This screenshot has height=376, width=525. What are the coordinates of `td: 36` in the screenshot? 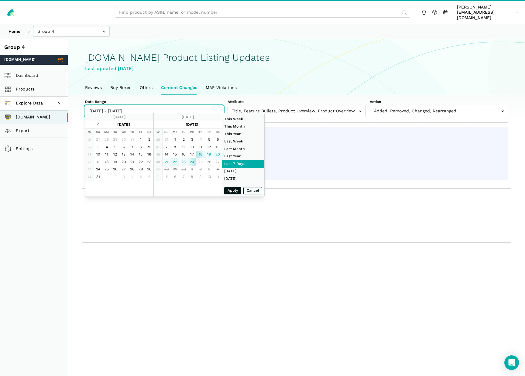 It's located at (158, 140).